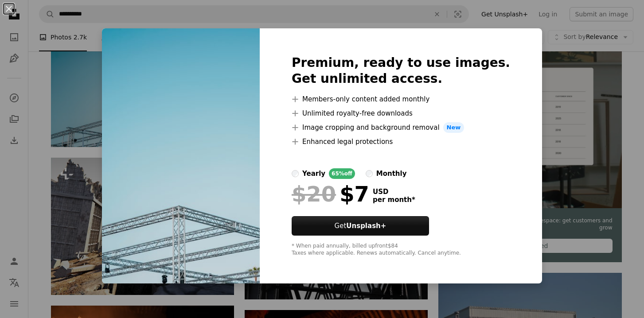 Image resolution: width=644 pixels, height=318 pixels. I want to click on li: Unlimited royalty-free downloads, so click(401, 113).